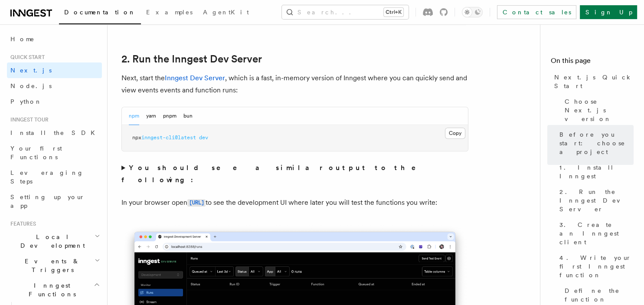 The width and height of the screenshot is (644, 305). I want to click on span: Examples, so click(169, 12).